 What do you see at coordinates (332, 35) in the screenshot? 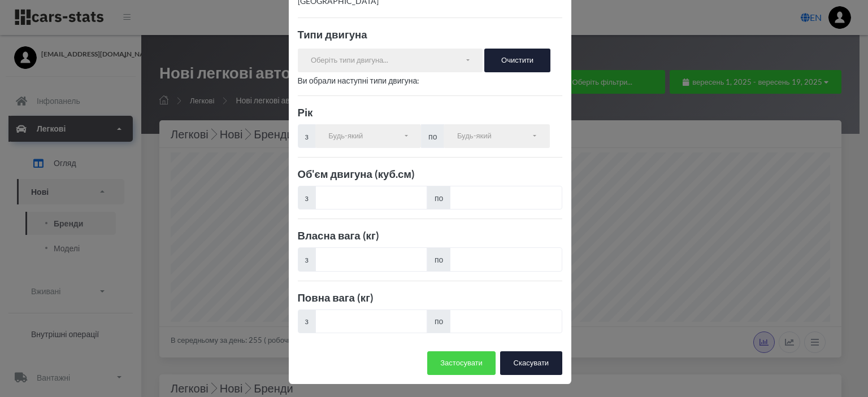
I see `b: Типи двигуна` at bounding box center [332, 35].